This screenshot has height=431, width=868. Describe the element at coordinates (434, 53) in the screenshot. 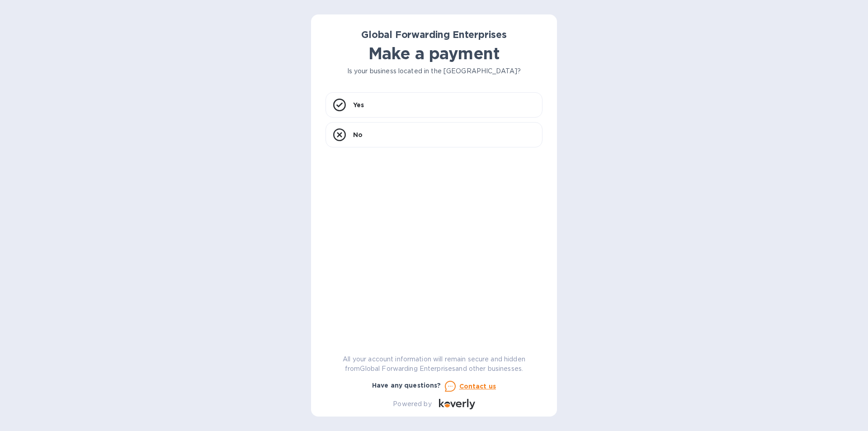

I see `h1: Make a payment` at that location.